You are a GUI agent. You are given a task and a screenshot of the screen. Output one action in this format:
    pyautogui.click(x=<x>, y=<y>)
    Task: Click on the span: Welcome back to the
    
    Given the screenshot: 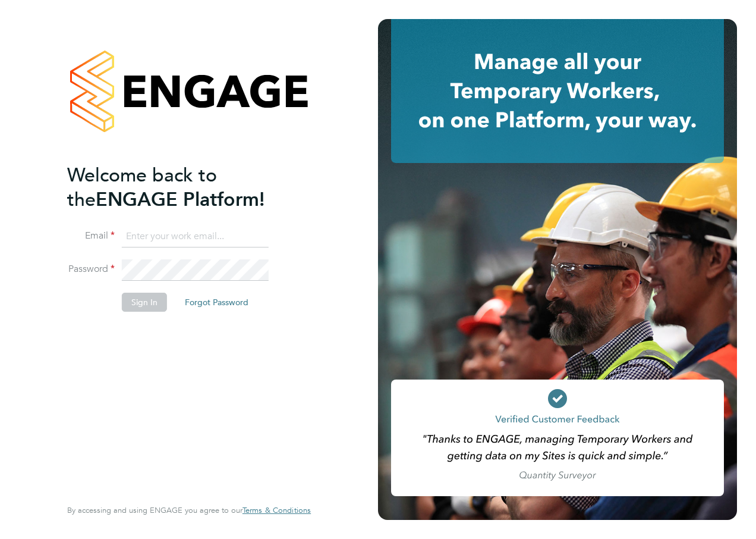 What is the action you would take?
    pyautogui.click(x=142, y=187)
    